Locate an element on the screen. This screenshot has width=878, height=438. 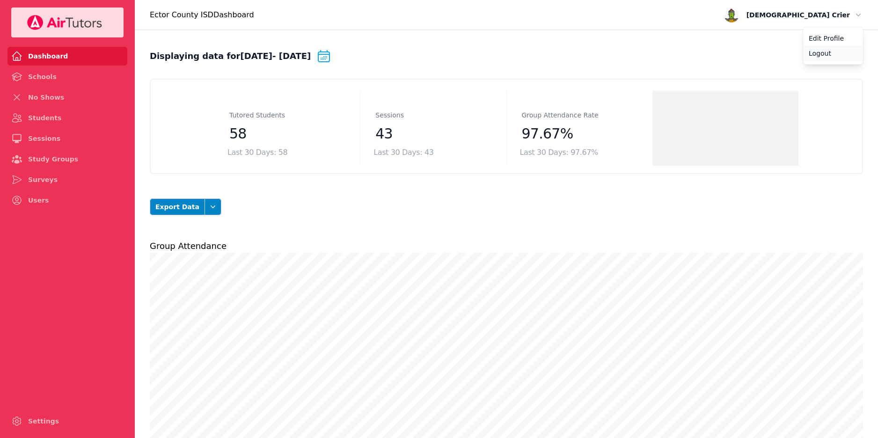
a: Settings is located at coordinates (67, 421).